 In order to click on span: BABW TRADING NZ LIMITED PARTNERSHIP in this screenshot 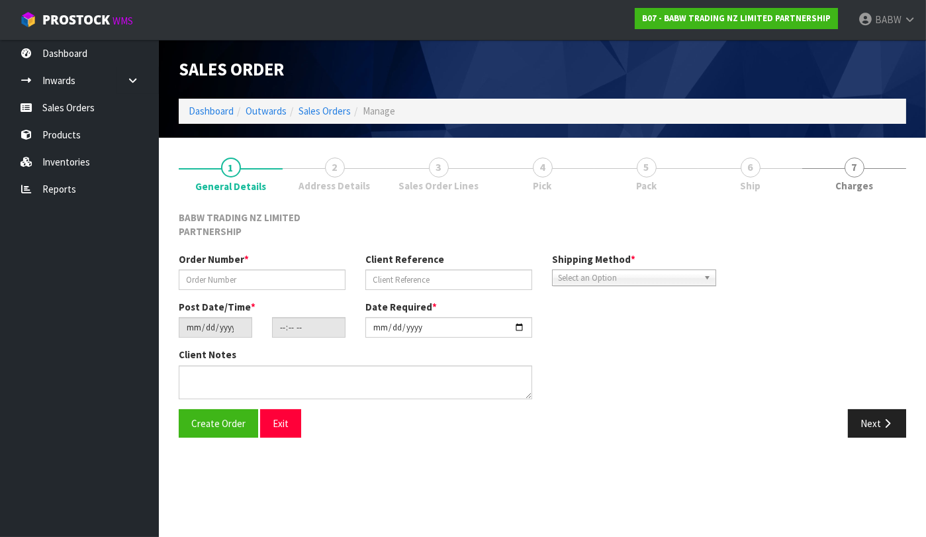, I will do `click(240, 224)`.